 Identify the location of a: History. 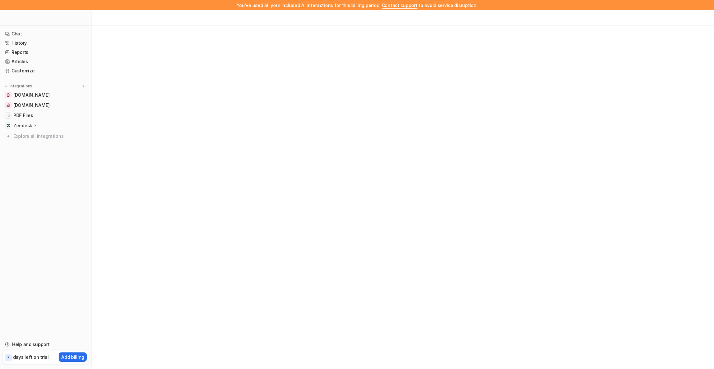
(46, 43).